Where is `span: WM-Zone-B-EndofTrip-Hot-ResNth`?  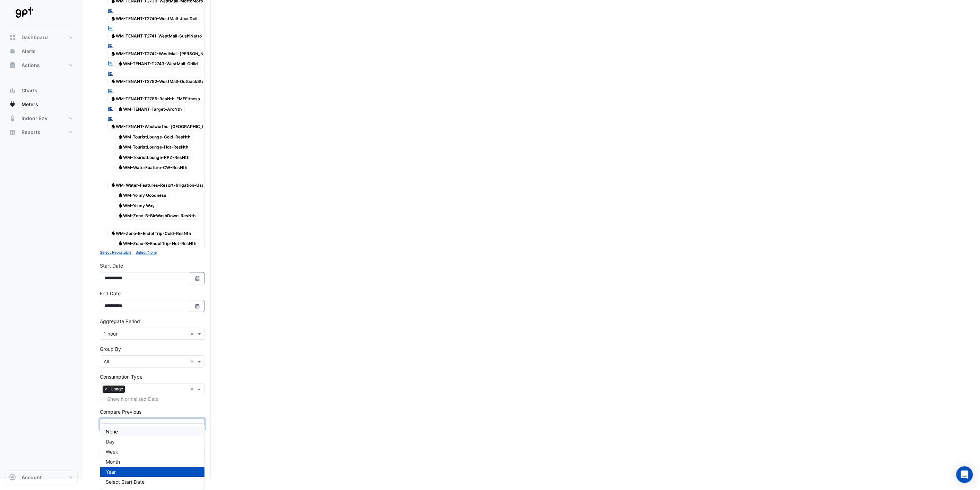 span: WM-Zone-B-EndofTrip-Hot-ResNth is located at coordinates (157, 244).